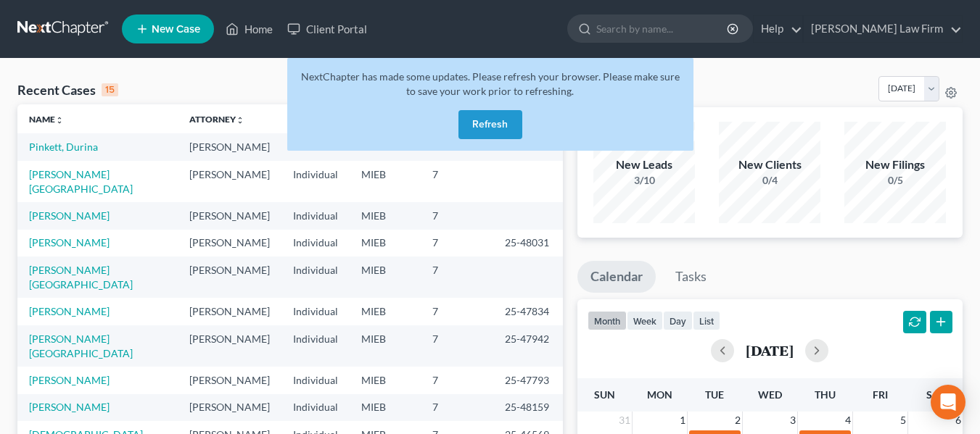  I want to click on div: Open Intercom Messenger, so click(948, 402).